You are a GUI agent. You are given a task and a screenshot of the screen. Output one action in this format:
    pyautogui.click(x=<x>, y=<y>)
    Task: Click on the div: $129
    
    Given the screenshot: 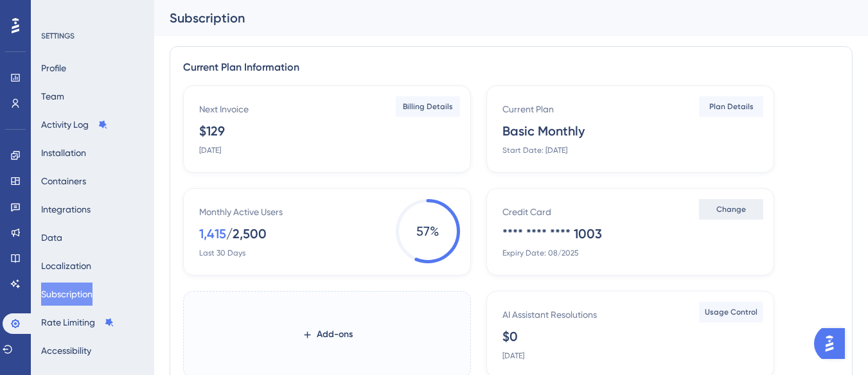 What is the action you would take?
    pyautogui.click(x=212, y=131)
    